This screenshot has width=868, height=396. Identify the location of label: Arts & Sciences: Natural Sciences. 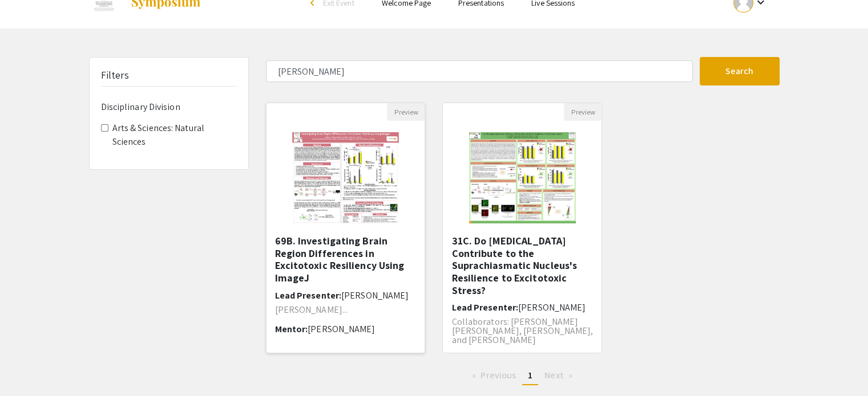
(175, 135).